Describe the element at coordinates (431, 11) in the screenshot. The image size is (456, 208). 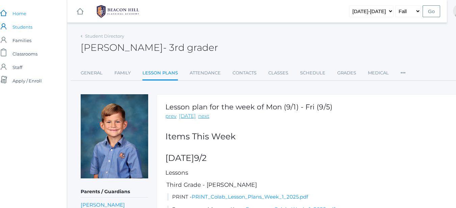
I see `input: Go` at that location.